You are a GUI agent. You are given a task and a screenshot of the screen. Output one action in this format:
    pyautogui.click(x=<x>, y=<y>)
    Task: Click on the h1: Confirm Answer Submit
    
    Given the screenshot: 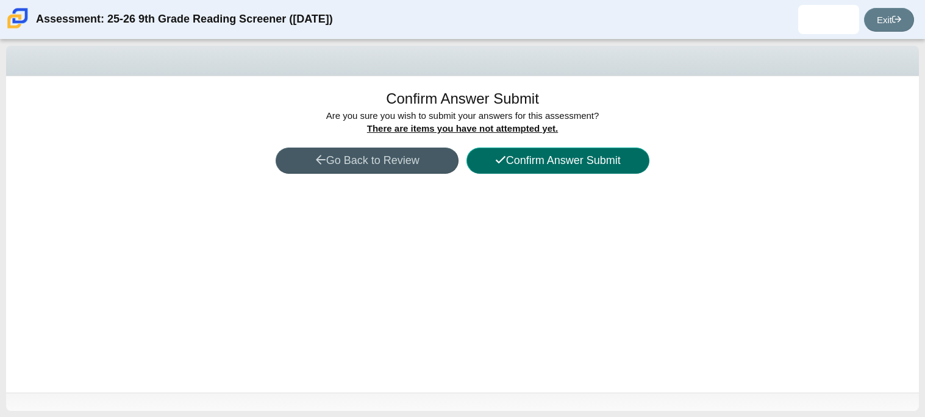 What is the action you would take?
    pyautogui.click(x=462, y=99)
    